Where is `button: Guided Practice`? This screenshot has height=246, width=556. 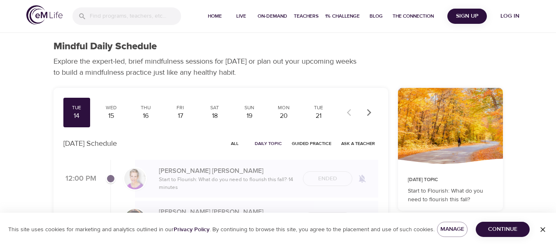 button: Guided Practice is located at coordinates (311, 144).